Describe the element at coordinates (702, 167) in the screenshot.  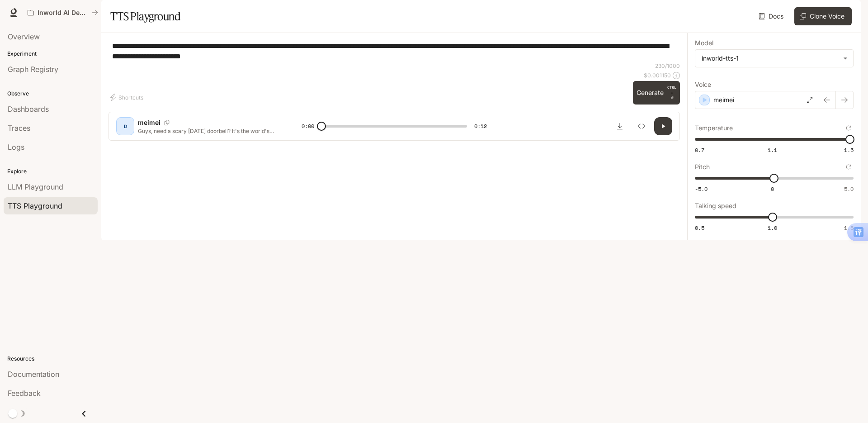
I see `p: Pitch` at that location.